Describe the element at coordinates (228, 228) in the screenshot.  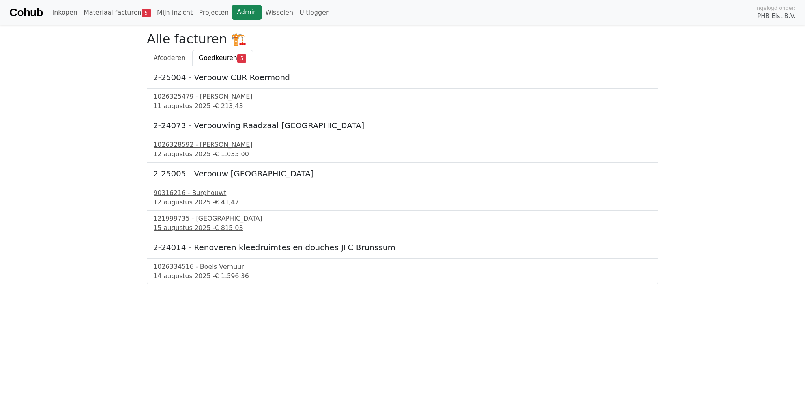
I see `span: € 815,03` at that location.